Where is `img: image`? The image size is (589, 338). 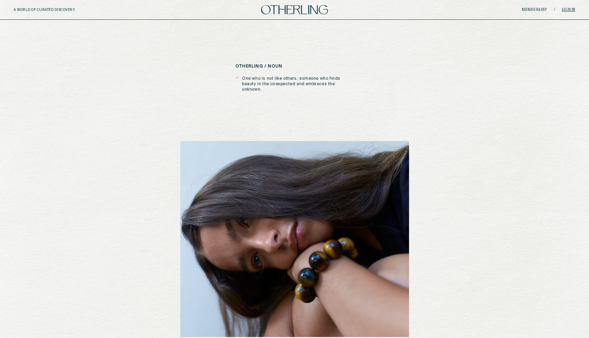
img: image is located at coordinates (294, 239).